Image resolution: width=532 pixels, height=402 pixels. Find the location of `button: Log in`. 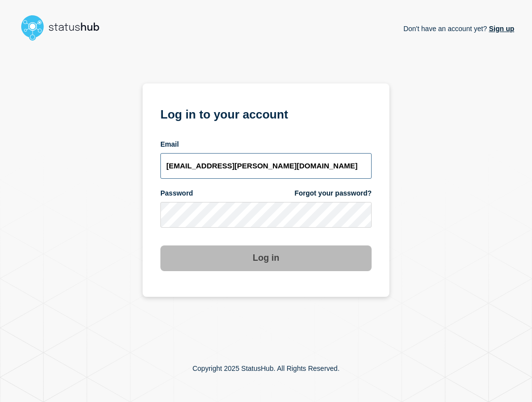

button: Log in is located at coordinates (266, 258).